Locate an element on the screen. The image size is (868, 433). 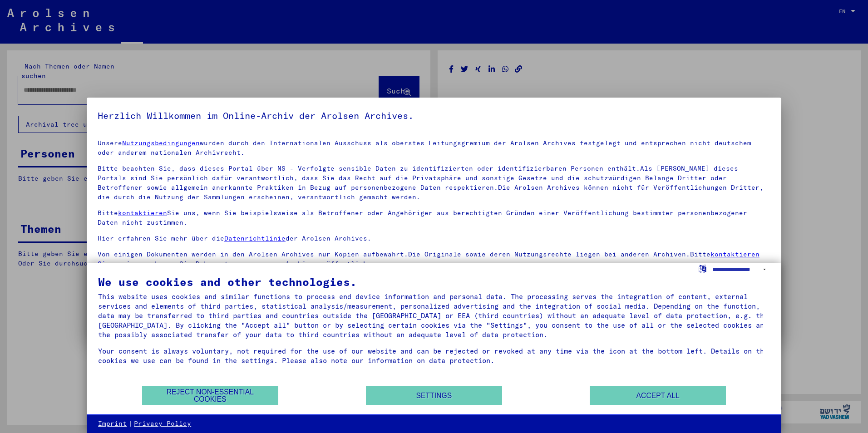
p: Von einigen Dokumenten werden in den Arolsen Archives nur Kopien aufbewahrt.Die Originale sowie d... is located at coordinates (434, 259).